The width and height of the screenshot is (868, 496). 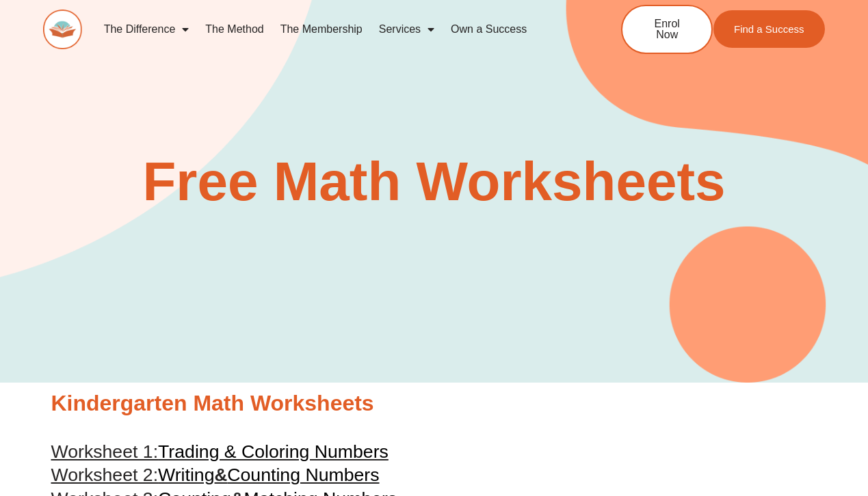 What do you see at coordinates (234, 30) in the screenshot?
I see `a: The Method` at bounding box center [234, 30].